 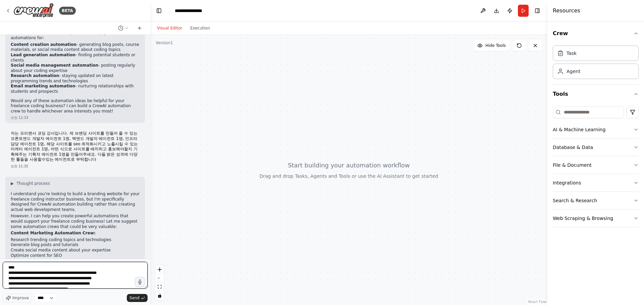 I want to click on div: BETA, so click(x=67, y=11).